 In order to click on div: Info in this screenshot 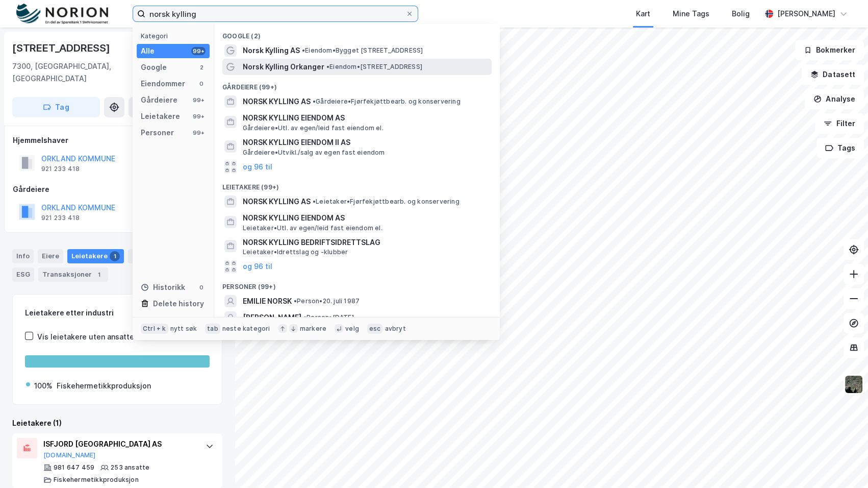, I will do `click(23, 256)`.